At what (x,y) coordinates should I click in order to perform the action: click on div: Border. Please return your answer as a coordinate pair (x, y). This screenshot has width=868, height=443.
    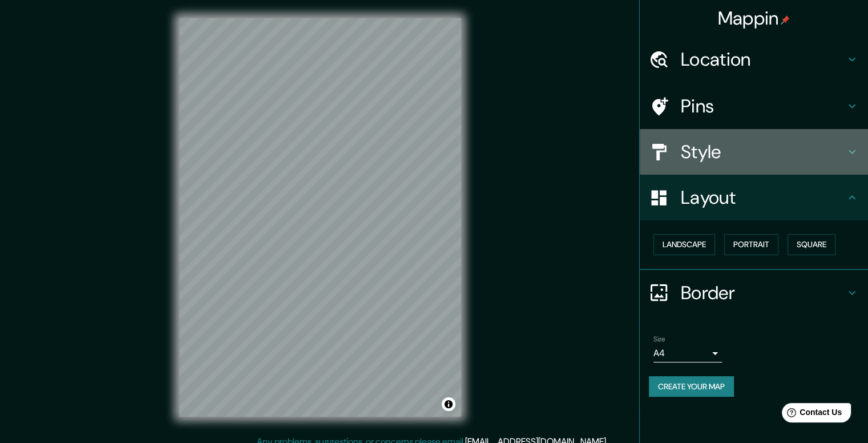
    Looking at the image, I should click on (754, 293).